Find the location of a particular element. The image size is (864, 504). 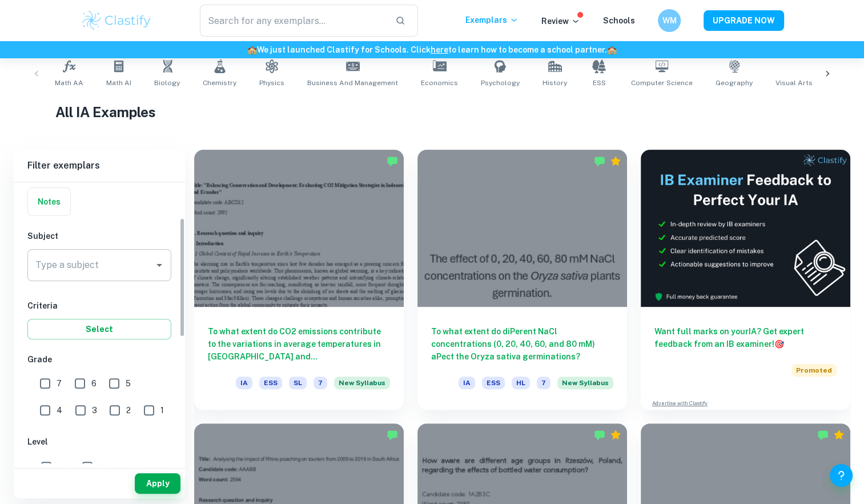

a: To what extent do diPerent NaCl concentrations (0, 20, 40, 60, and 80 mM) aPect the Oryza sativa ... is located at coordinates (522, 279).